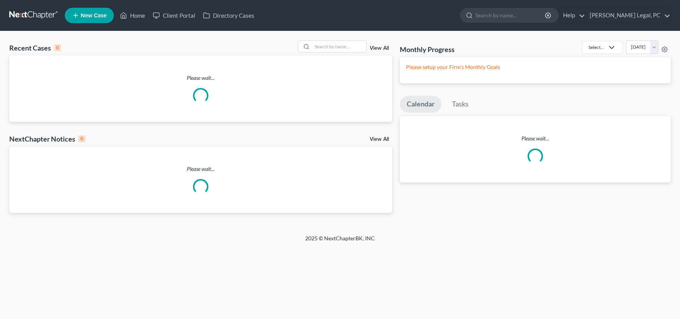 This screenshot has height=319, width=680. Describe the element at coordinates (35, 48) in the screenshot. I see `div: Recent Cases` at that location.